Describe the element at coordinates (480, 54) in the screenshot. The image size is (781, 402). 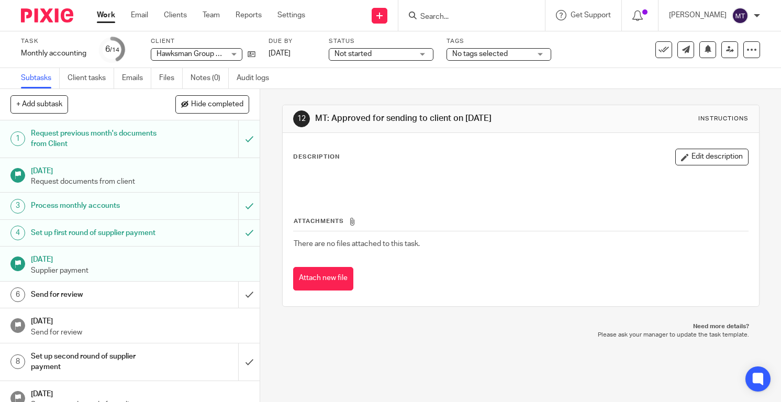
I see `span: No tags selected` at that location.